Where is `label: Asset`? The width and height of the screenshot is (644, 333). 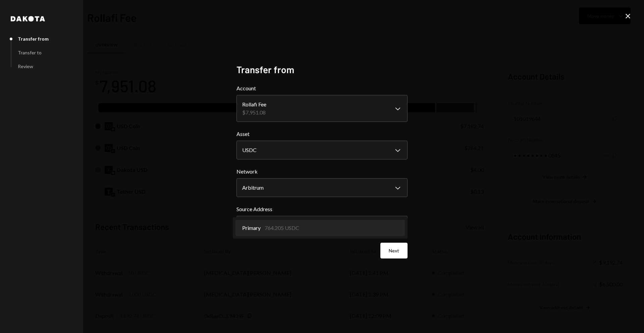
label: Asset is located at coordinates (322, 134).